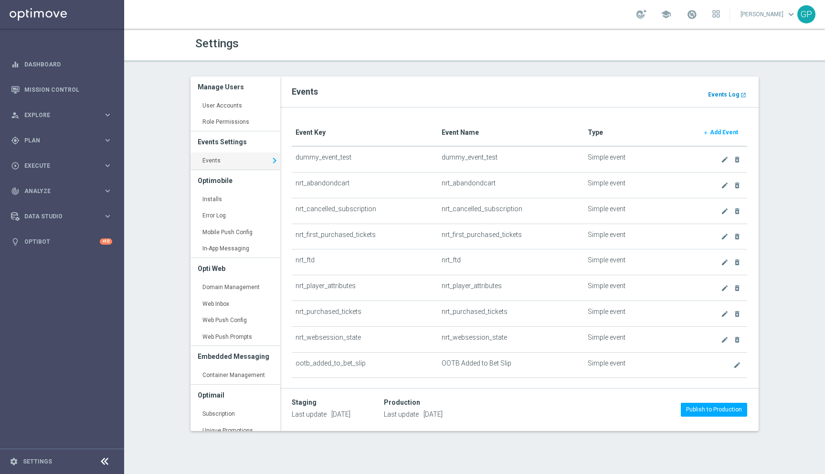  Describe the element at coordinates (15, 191) in the screenshot. I see `i: track_changes` at that location.